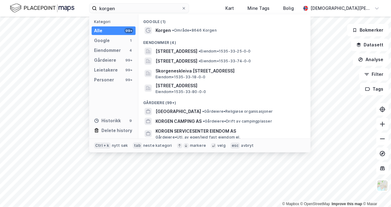 This screenshot has width=391, height=207. I want to click on div: tab, so click(137, 146).